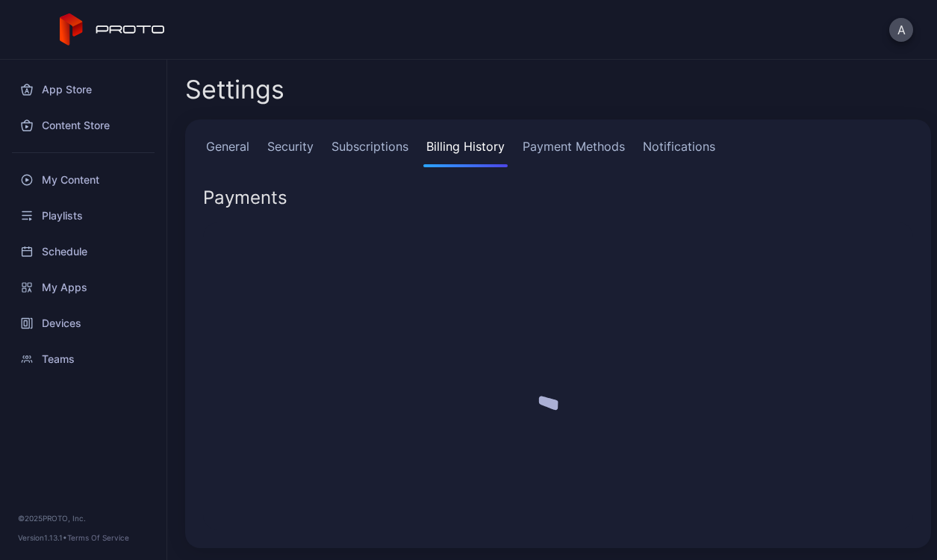  What do you see at coordinates (901, 30) in the screenshot?
I see `button: A` at bounding box center [901, 30].